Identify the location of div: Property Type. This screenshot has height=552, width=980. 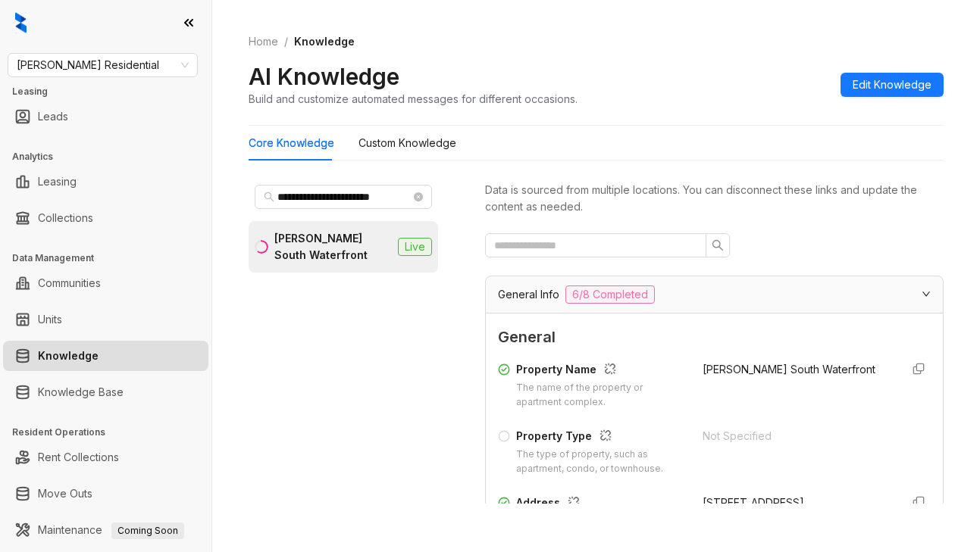
(601, 438).